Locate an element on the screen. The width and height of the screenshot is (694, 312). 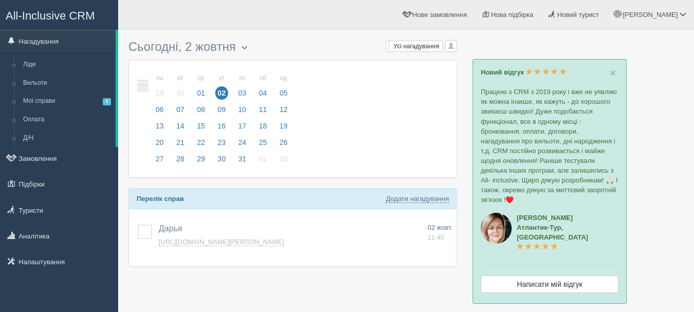
small: чт is located at coordinates (222, 78).